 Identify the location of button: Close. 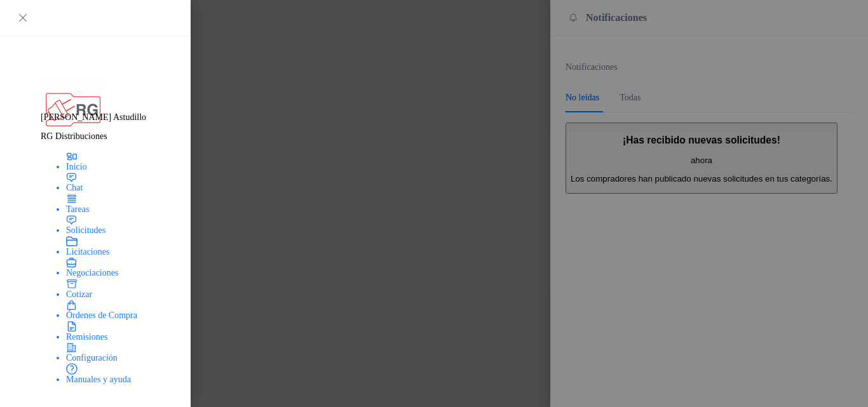
(23, 18).